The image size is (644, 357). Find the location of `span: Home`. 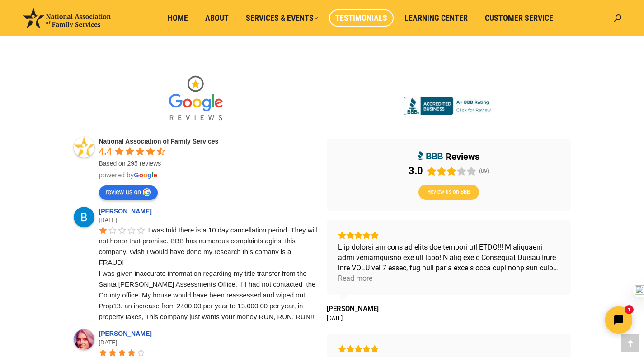

span: Home is located at coordinates (178, 18).